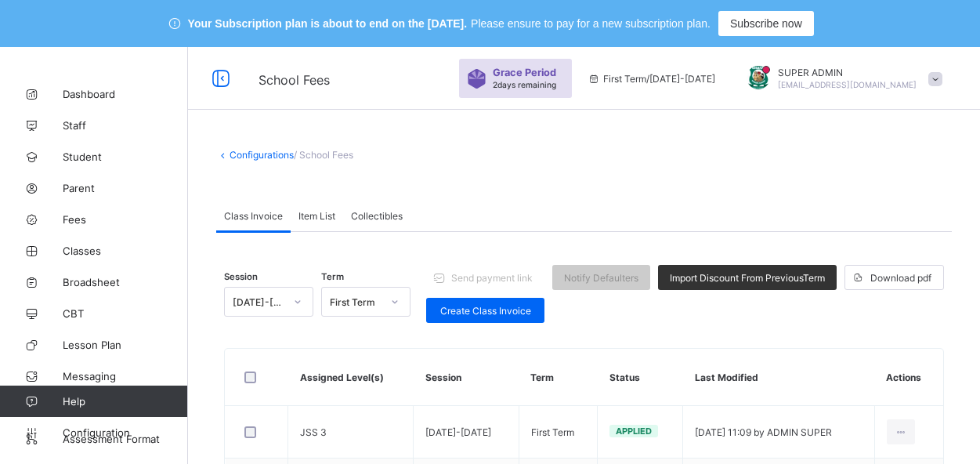  Describe the element at coordinates (634, 431) in the screenshot. I see `span: Applied` at that location.